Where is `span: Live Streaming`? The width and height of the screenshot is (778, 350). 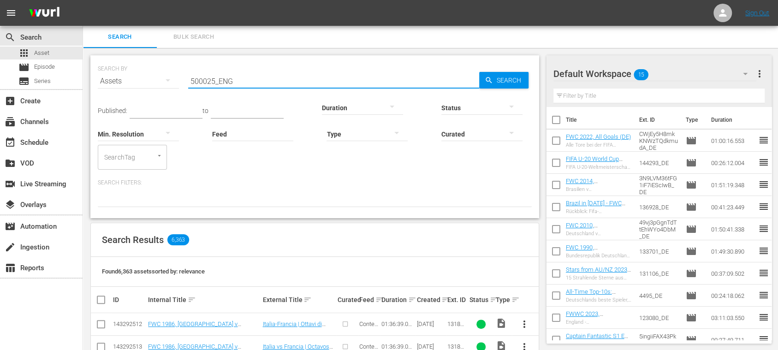 span: Live Streaming is located at coordinates (10, 184).